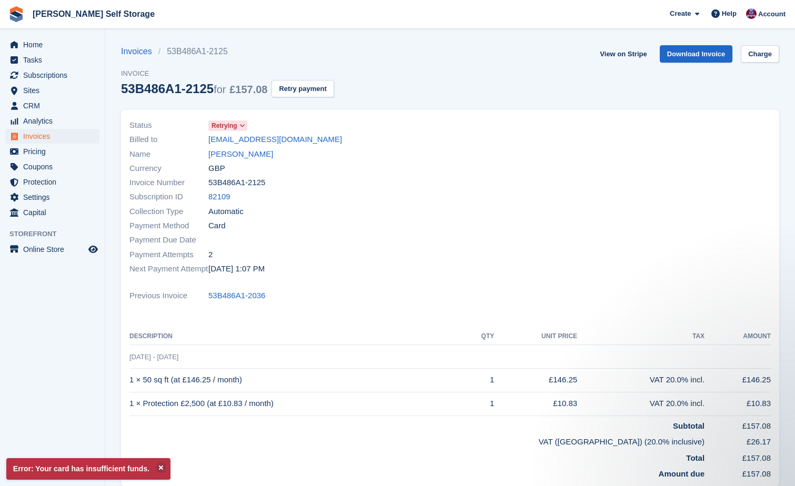 The image size is (795, 486). Describe the element at coordinates (226, 212) in the screenshot. I see `span: Automatic` at that location.